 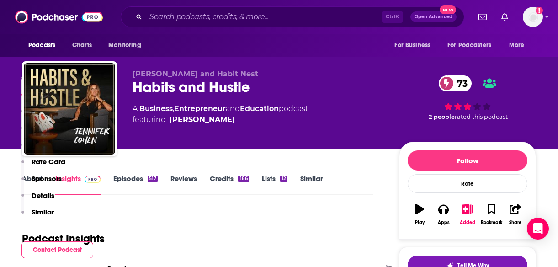 What do you see at coordinates (441, 116) in the screenshot?
I see `span: 2 people` at bounding box center [441, 116].